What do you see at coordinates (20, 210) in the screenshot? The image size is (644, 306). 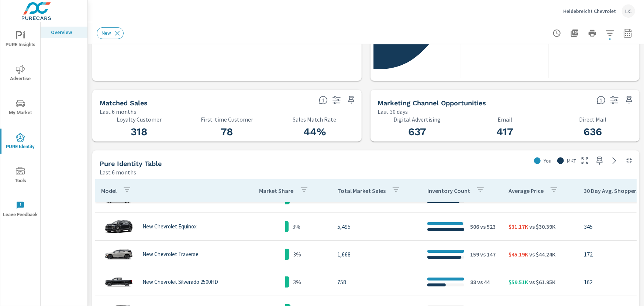 I see `span: Leave Feedback` at bounding box center [20, 210].